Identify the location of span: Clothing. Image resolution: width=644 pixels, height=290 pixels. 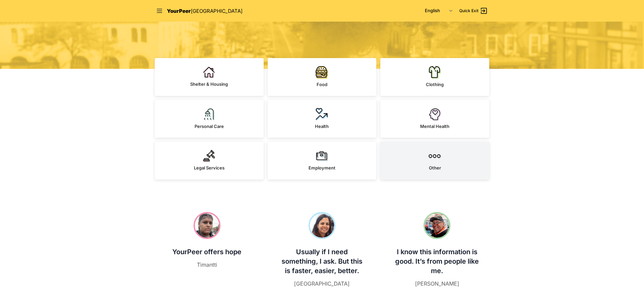
(435, 84).